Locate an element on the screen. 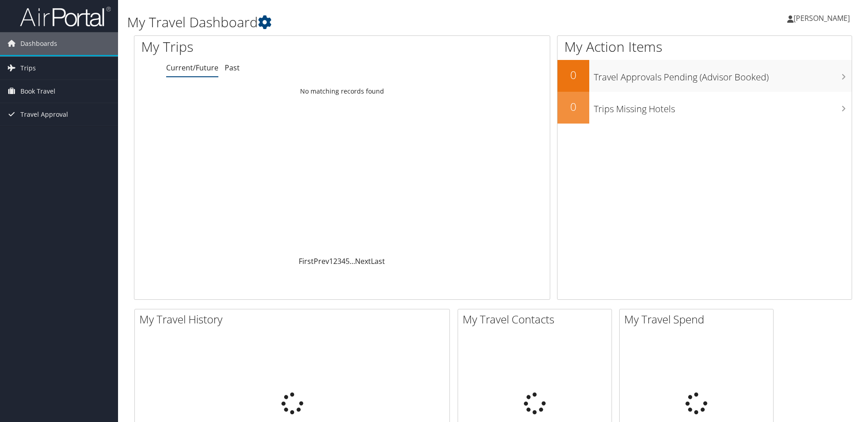  span: Trips is located at coordinates (28, 68).